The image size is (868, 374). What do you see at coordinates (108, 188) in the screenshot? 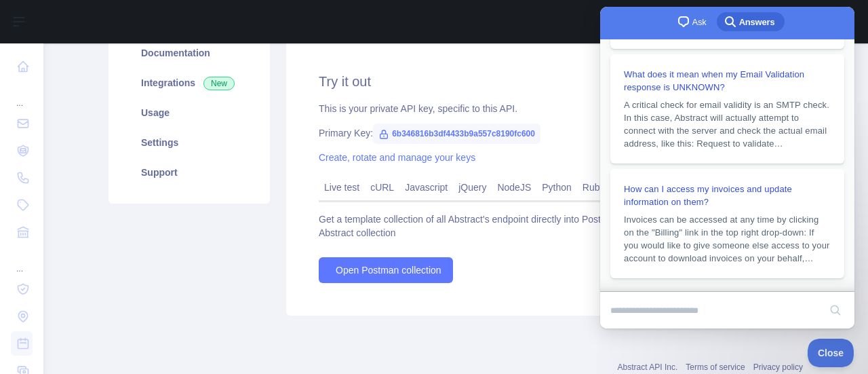
I see `span: How can I access my invoices and update information on them?` at bounding box center [108, 188].